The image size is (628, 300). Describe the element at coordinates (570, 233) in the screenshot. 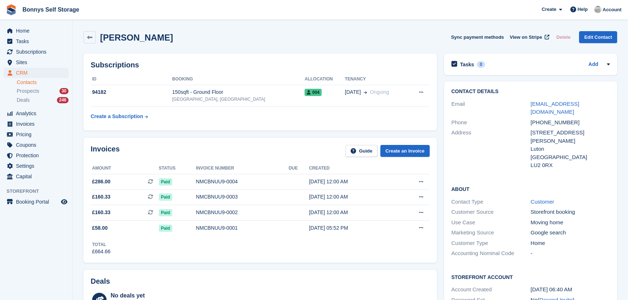

I see `div: Google search` at that location.